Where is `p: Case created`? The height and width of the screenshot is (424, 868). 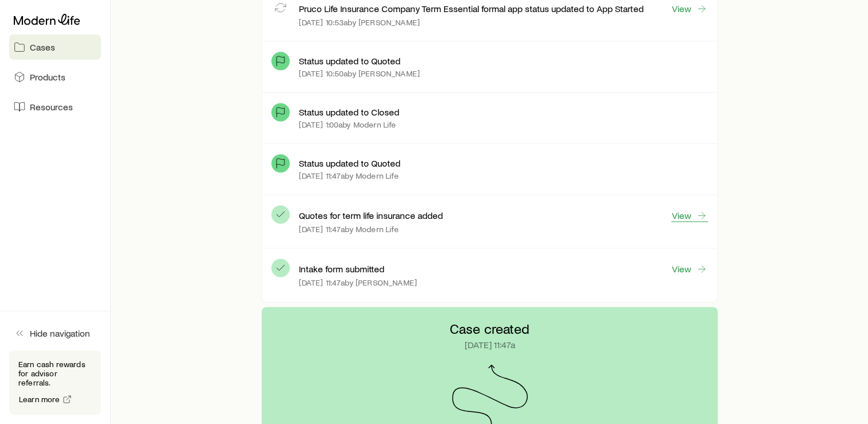 p: Case created is located at coordinates (489, 329).